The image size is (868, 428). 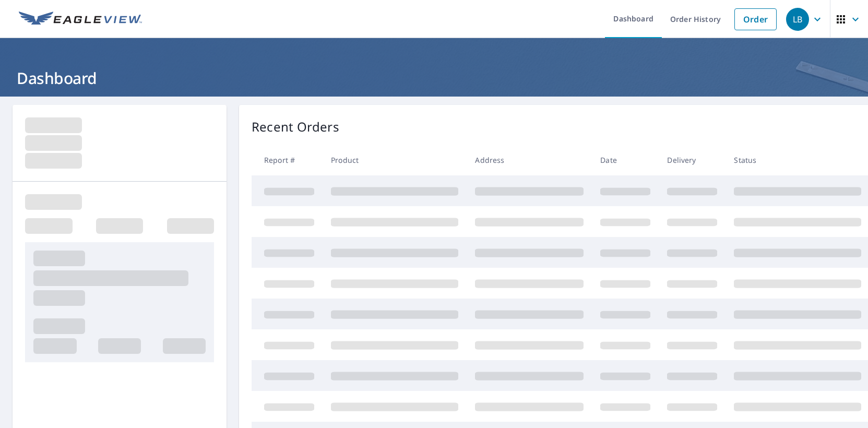 What do you see at coordinates (625, 160) in the screenshot?
I see `th: Date` at bounding box center [625, 160].